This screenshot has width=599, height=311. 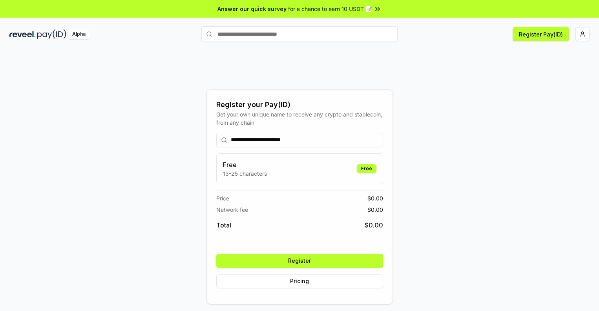 What do you see at coordinates (300, 105) in the screenshot?
I see `div: Register your Pay(ID)` at bounding box center [300, 105].